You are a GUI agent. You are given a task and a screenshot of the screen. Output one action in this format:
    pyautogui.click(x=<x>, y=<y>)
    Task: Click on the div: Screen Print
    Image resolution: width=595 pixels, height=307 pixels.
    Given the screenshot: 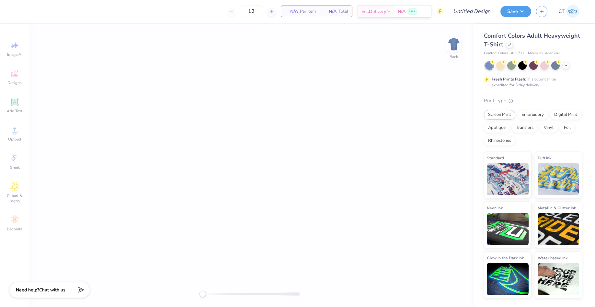 What is the action you would take?
    pyautogui.click(x=500, y=115)
    